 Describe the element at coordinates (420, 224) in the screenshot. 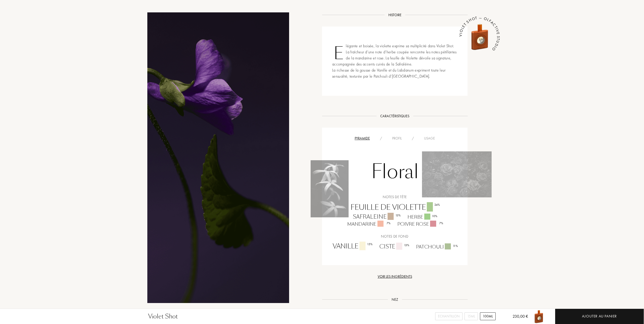

I see `div: Poivre rose` at that location.